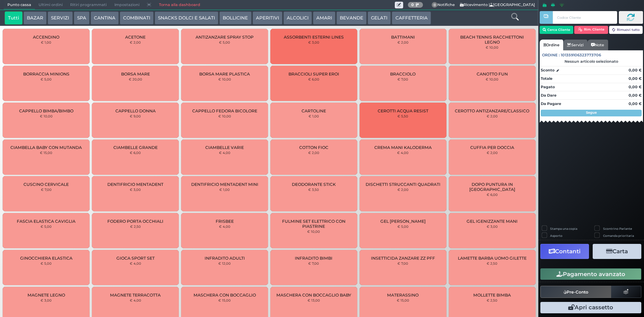  Describe the element at coordinates (413, 5) in the screenshot. I see `b: 0` at that location.